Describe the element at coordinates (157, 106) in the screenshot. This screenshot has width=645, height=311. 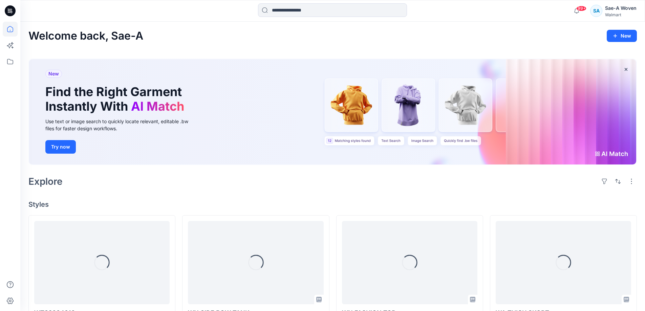
I see `span: AI Match` at that location.